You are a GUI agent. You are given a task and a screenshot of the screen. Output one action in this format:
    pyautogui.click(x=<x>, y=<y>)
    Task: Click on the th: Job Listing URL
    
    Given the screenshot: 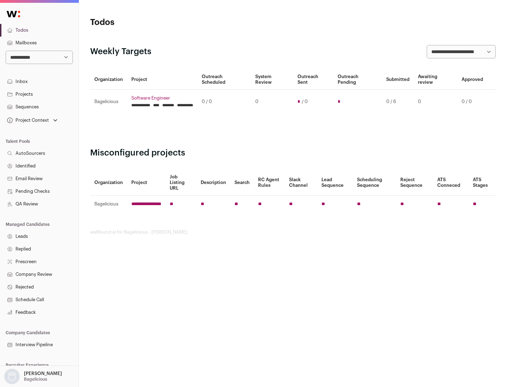 What is the action you would take?
    pyautogui.click(x=181, y=183)
    